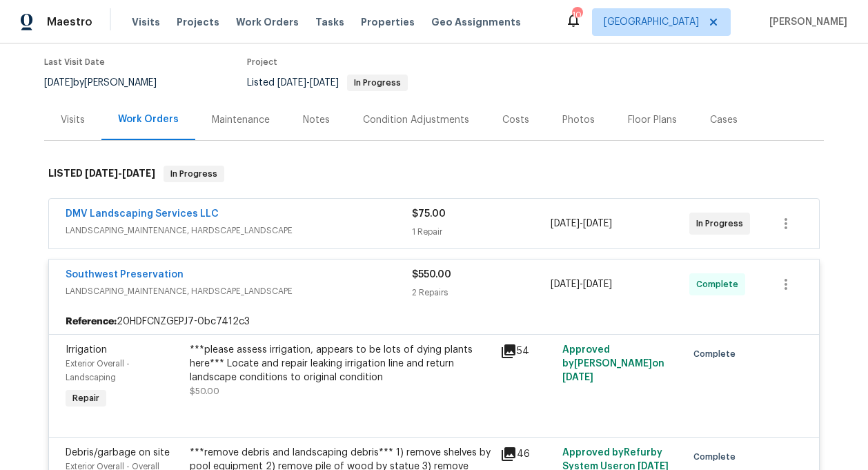 The image size is (868, 470). Describe the element at coordinates (146, 22) in the screenshot. I see `span: Visits` at that location.